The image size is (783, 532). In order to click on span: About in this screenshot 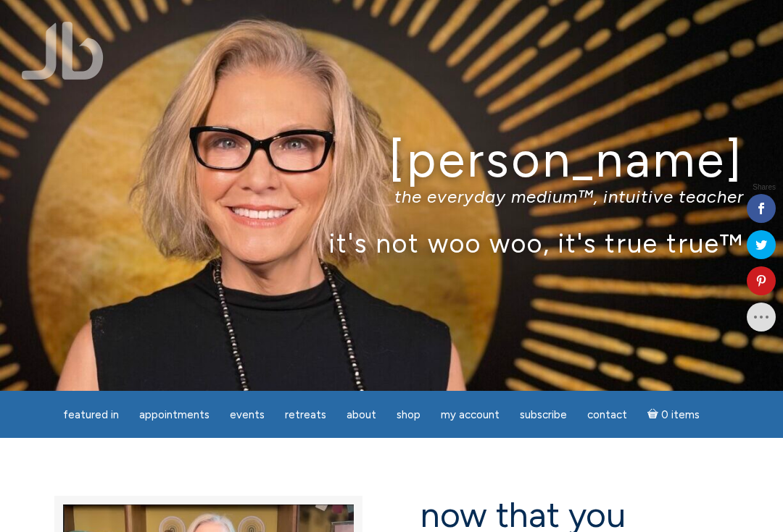, I will do `click(361, 415)`.